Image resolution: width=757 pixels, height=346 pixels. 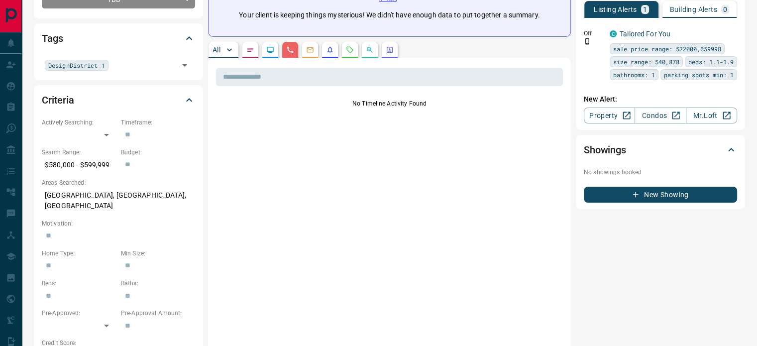 I want to click on div: Tags, so click(x=118, y=38).